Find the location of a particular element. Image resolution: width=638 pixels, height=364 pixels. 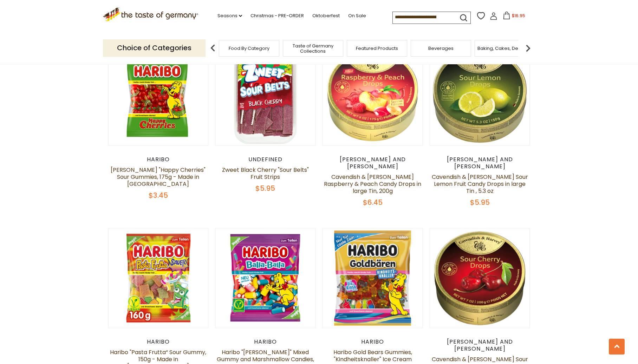

a: Featured Products is located at coordinates (377, 48).